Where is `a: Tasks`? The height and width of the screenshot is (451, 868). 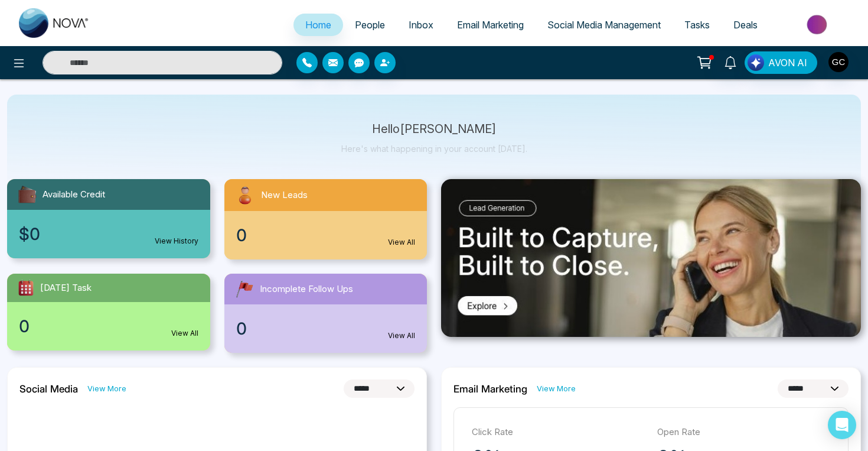 a: Tasks is located at coordinates (697, 25).